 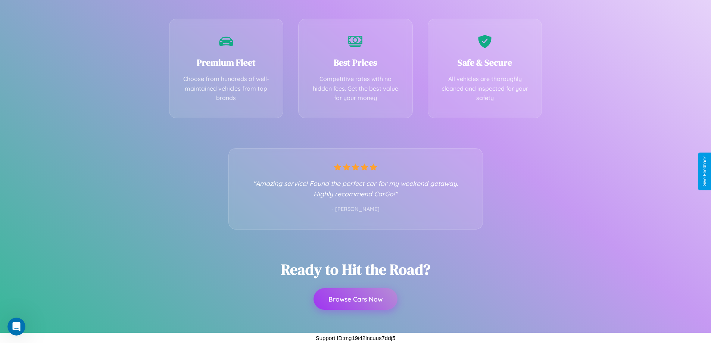 I want to click on button: Browse Cars Now, so click(x=355, y=299).